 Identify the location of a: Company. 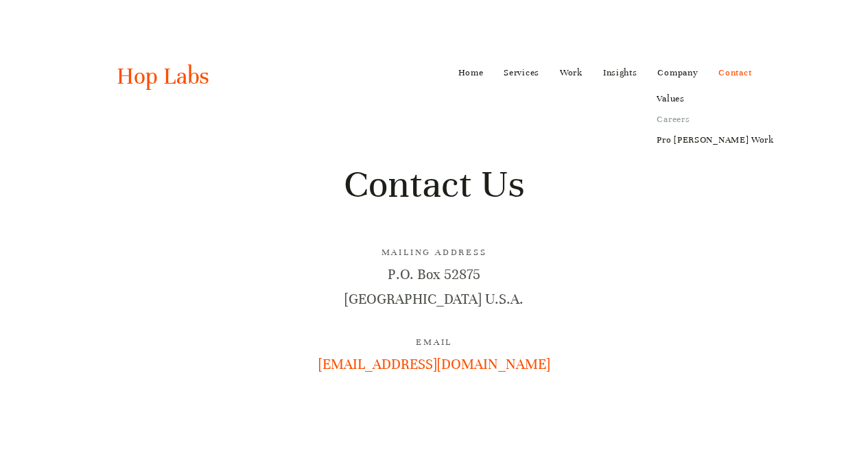
(677, 73).